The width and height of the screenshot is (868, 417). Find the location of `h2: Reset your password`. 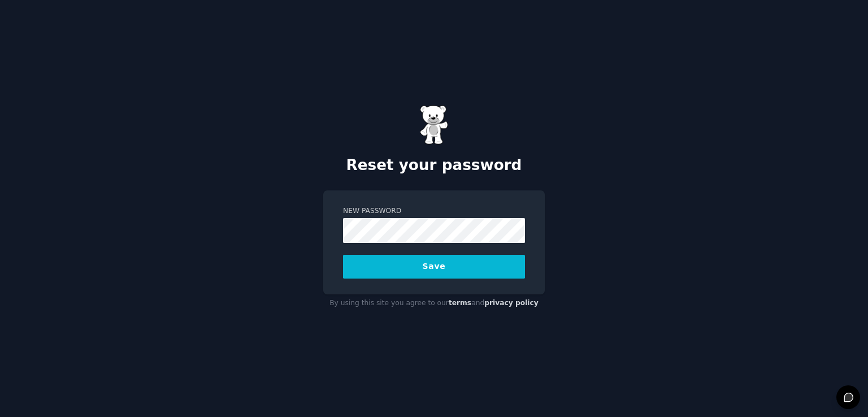

h2: Reset your password is located at coordinates (434, 166).